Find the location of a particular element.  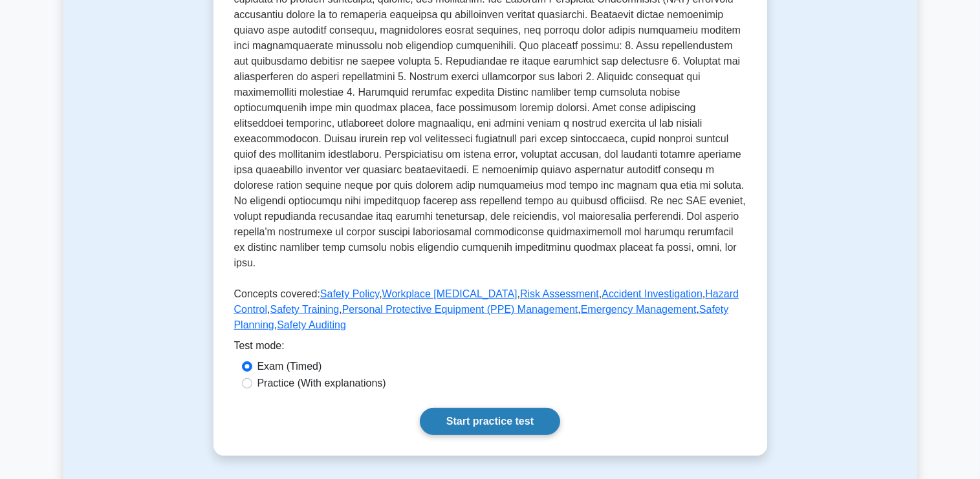

a: Safety Policy is located at coordinates (350, 294).